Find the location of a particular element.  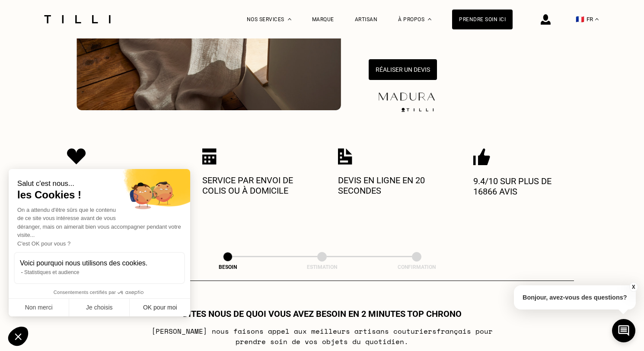

div: Artisan is located at coordinates (366, 19).